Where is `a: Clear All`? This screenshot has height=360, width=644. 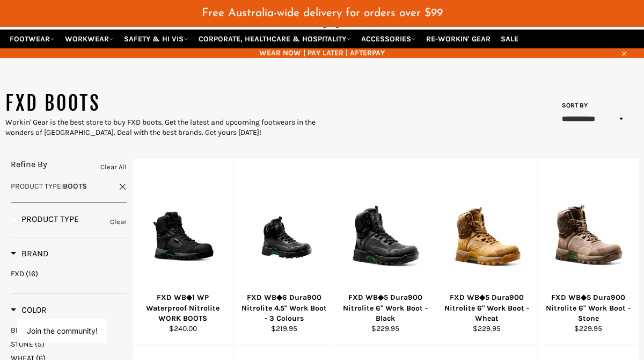 a: Clear All is located at coordinates (114, 167).